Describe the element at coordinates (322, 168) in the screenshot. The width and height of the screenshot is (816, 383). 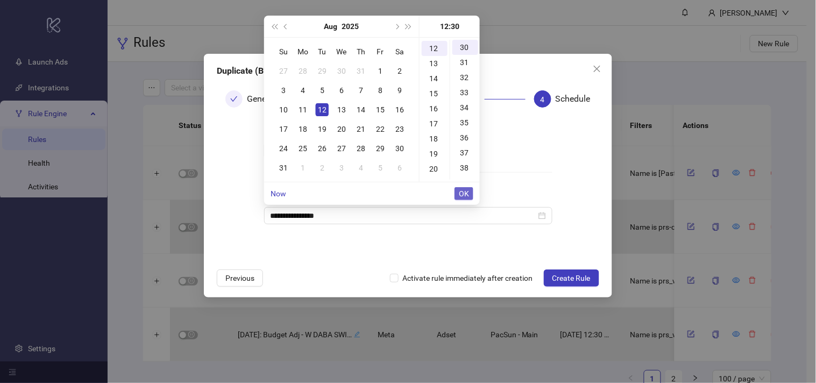
I see `td: 2025-09-02` at that location.